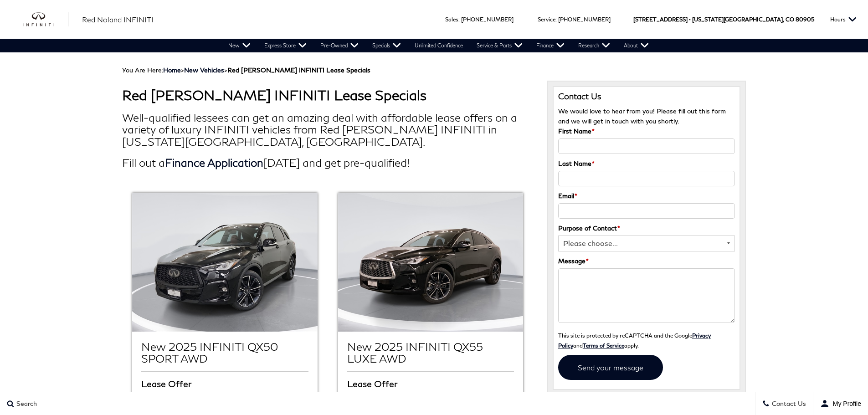 The width and height of the screenshot is (868, 415). What do you see at coordinates (431, 353) in the screenshot?
I see `h2: New 2025 INFINITI QX55 LUXE AWD` at bounding box center [431, 353].